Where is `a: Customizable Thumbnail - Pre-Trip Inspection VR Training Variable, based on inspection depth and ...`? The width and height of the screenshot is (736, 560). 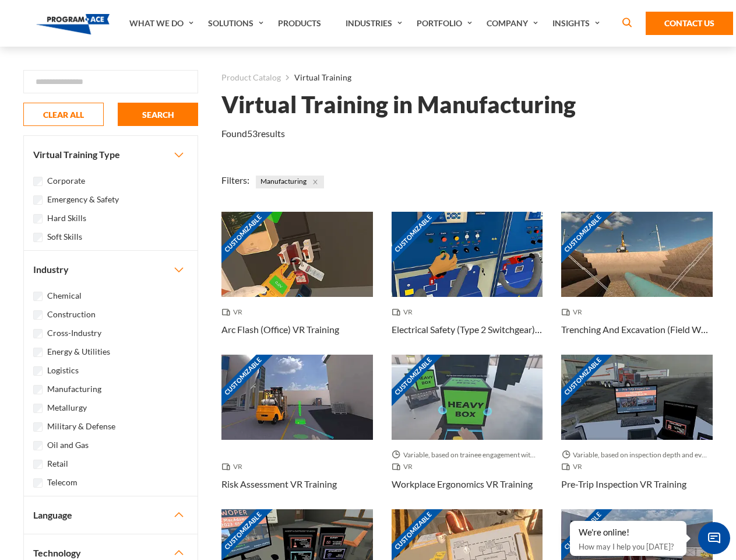
a: Customizable Thumbnail - Pre-Trip Inspection VR Training Variable, based on inspection depth and ... is located at coordinates (637, 431).